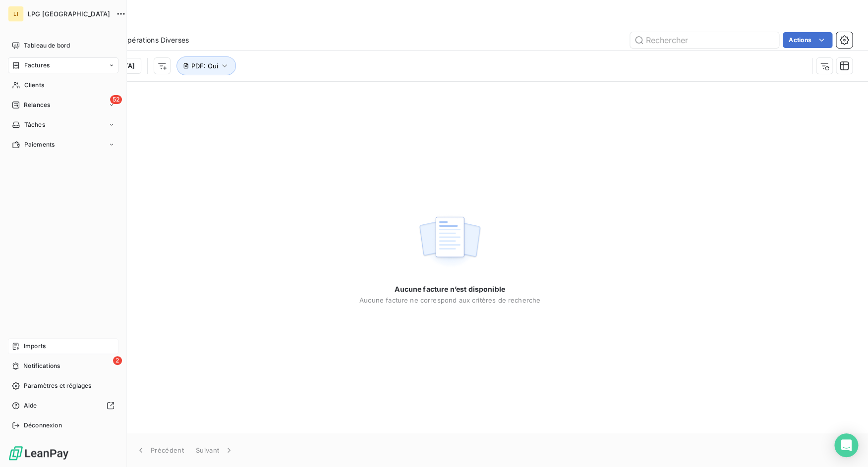 The width and height of the screenshot is (868, 467). Describe the element at coordinates (160, 450) in the screenshot. I see `button: Précédent` at that location.